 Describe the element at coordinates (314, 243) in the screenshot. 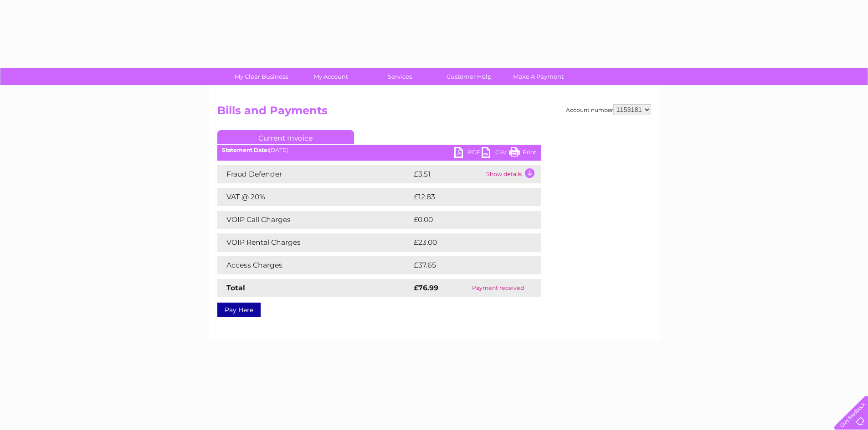

I see `td: VOIP Rental Charges` at that location.